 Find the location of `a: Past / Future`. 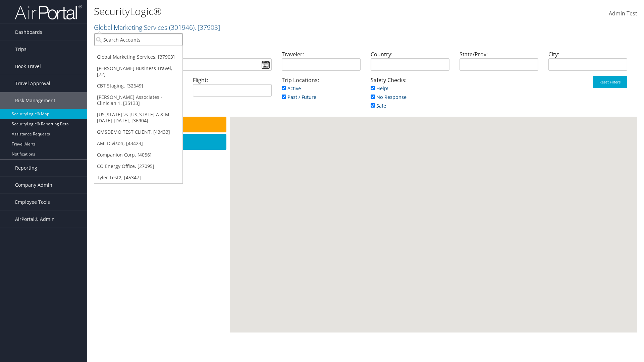

a: Past / Future is located at coordinates (299, 97).